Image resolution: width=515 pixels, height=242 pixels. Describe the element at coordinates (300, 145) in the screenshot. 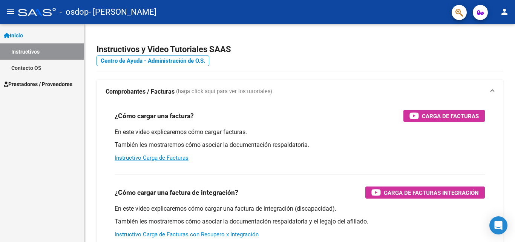

I see `p: También les mostraremos cómo asociar la documentación respaldatoria.` at that location.